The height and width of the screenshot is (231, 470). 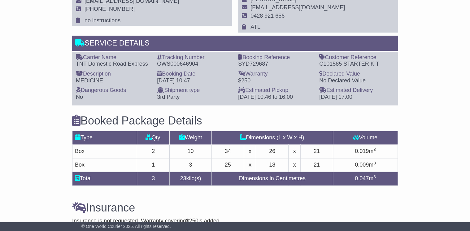 What do you see at coordinates (153, 165) in the screenshot?
I see `td: 1` at bounding box center [153, 165].